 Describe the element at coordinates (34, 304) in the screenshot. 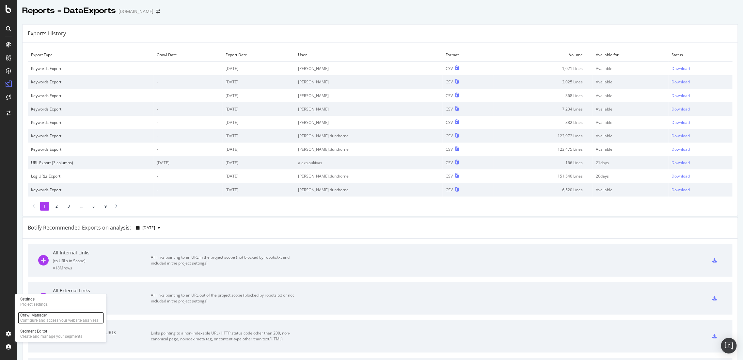

I see `div: Project settings` at that location.